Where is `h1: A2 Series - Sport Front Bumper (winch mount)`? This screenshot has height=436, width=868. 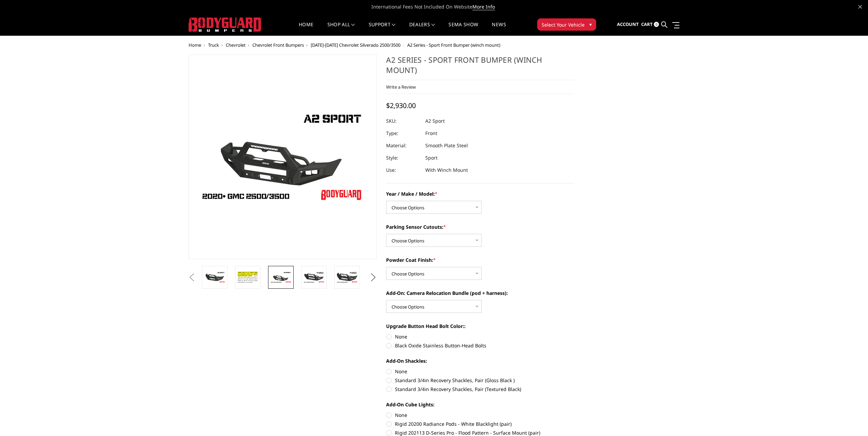
h1: A2 Series - Sport Front Bumper (winch mount) is located at coordinates (480, 67).